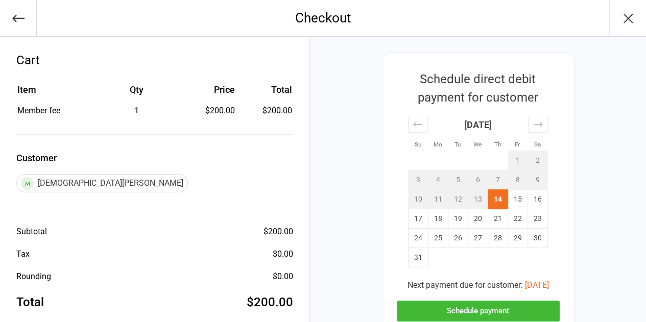  Describe the element at coordinates (477, 219) in the screenshot. I see `td: Wednesday, August 20, 2025` at that location.